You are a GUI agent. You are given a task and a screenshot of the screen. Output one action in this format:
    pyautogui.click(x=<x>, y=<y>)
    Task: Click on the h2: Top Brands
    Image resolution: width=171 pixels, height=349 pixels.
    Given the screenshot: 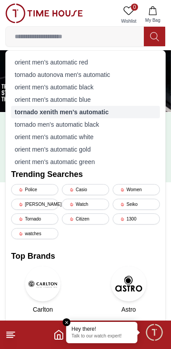 What is the action you would take?
    pyautogui.click(x=85, y=256)
    